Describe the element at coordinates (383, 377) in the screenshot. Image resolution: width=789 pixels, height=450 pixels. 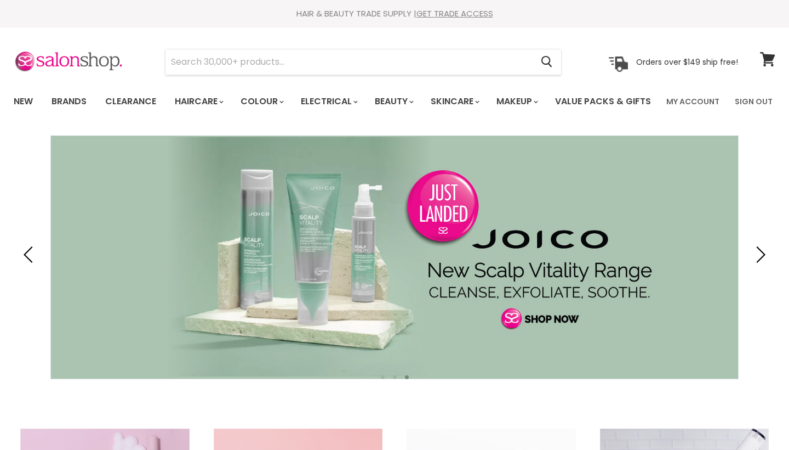
I see `li: Page dot 1` at that location.